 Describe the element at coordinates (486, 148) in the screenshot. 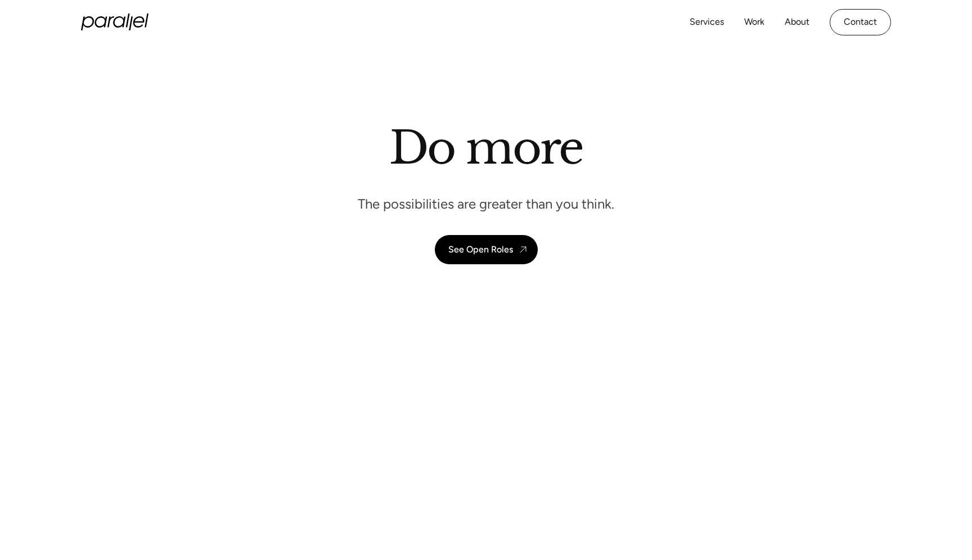

I see `h1: Do more` at that location.